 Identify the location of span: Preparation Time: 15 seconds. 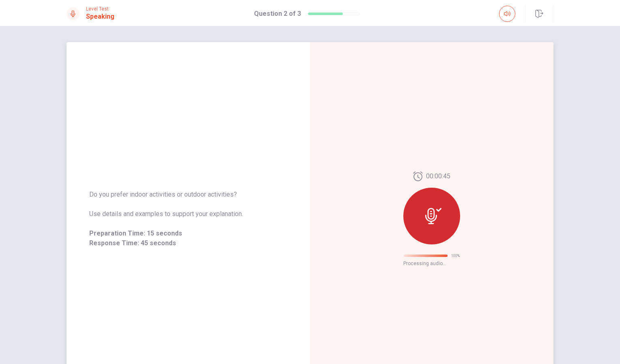
(188, 233).